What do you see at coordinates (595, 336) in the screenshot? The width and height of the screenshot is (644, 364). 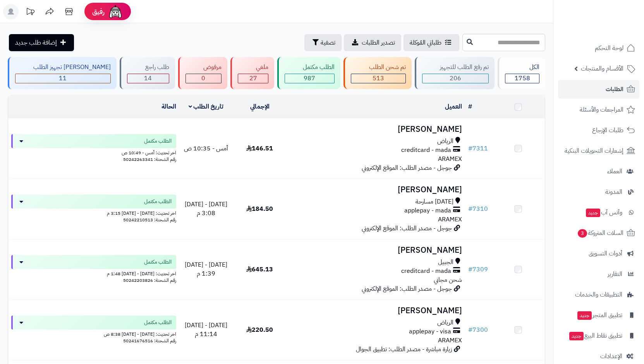 I see `span: تطبيق نقاط البيع` at bounding box center [595, 336].